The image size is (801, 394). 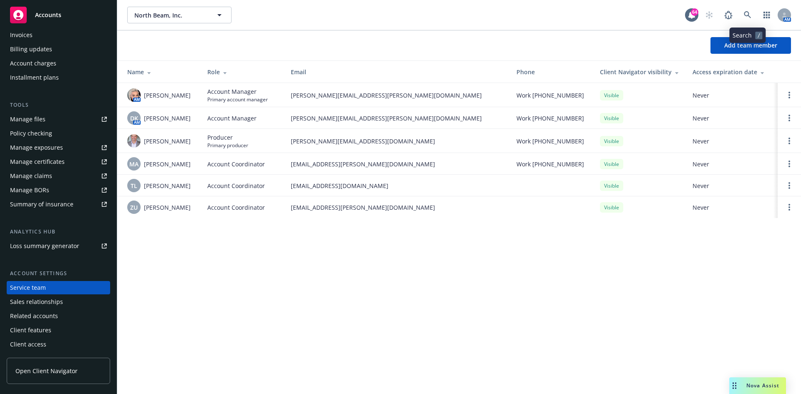 I want to click on a: Service team, so click(x=58, y=288).